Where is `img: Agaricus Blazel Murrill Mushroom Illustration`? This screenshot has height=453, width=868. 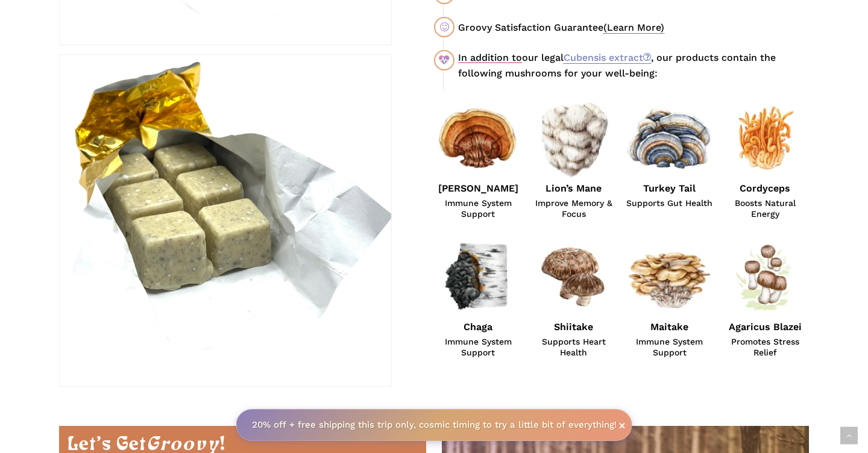 img: Agaricus Blazel Murrill Mushroom Illustration is located at coordinates (765, 278).